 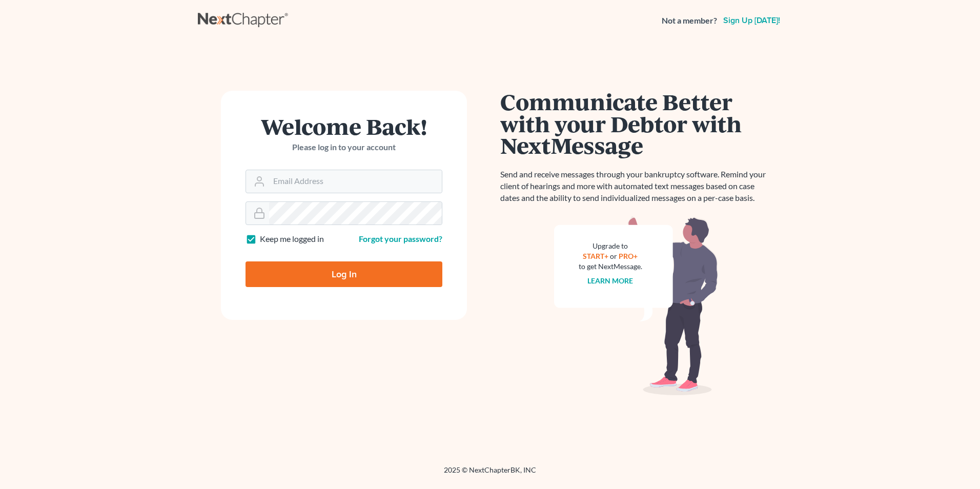 What do you see at coordinates (610, 280) in the screenshot?
I see `a: Learn more` at bounding box center [610, 280].